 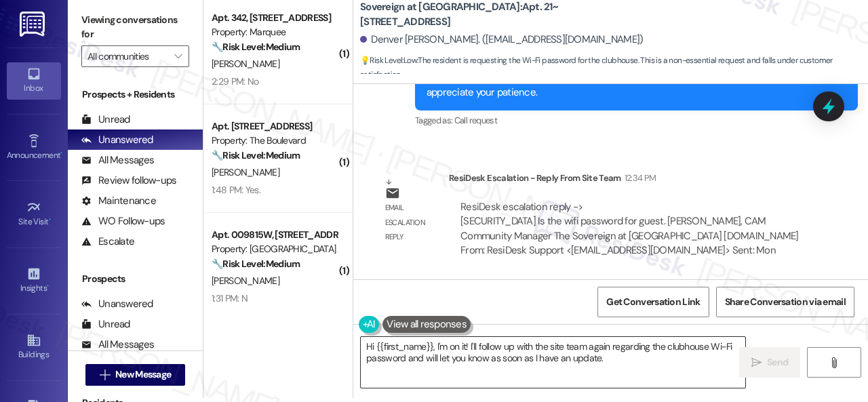 I want to click on div: ResiDesk Escalation - Reply From Site Team, so click(x=633, y=181).